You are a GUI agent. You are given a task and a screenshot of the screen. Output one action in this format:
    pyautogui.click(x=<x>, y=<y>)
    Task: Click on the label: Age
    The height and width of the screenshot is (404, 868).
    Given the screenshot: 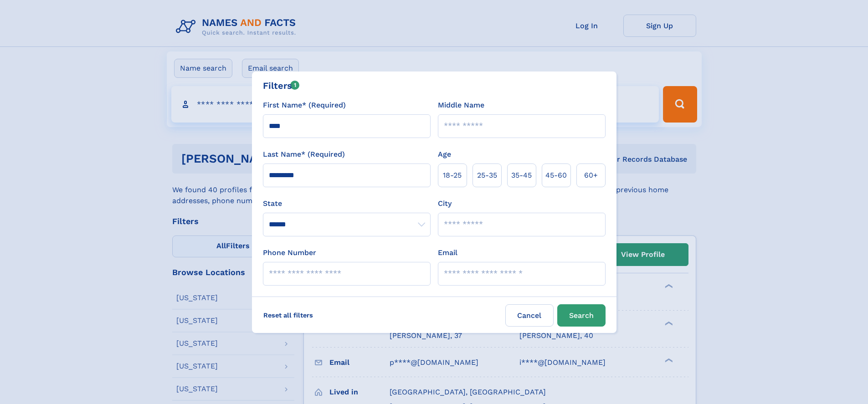 What is the action you would take?
    pyautogui.click(x=444, y=154)
    